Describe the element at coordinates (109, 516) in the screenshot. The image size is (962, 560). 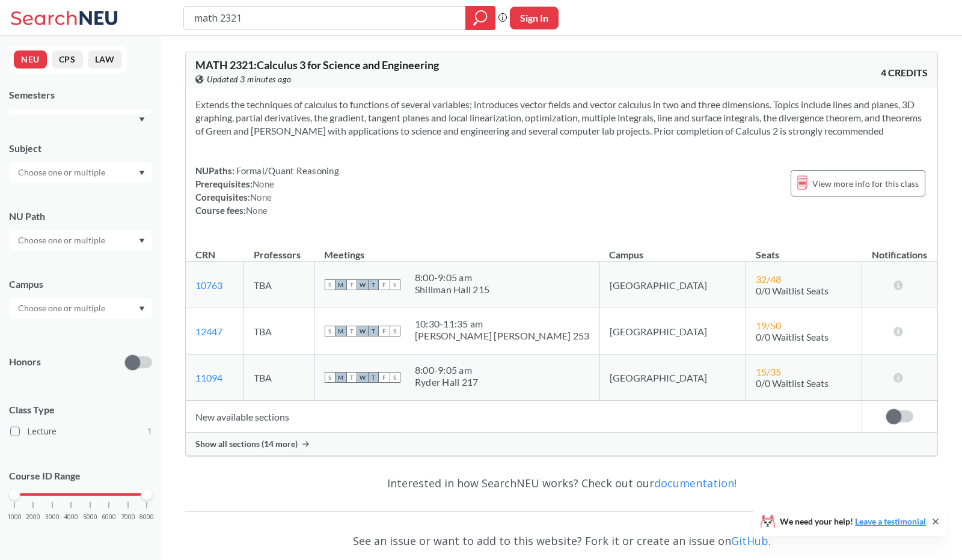
I see `span: 6000` at that location.